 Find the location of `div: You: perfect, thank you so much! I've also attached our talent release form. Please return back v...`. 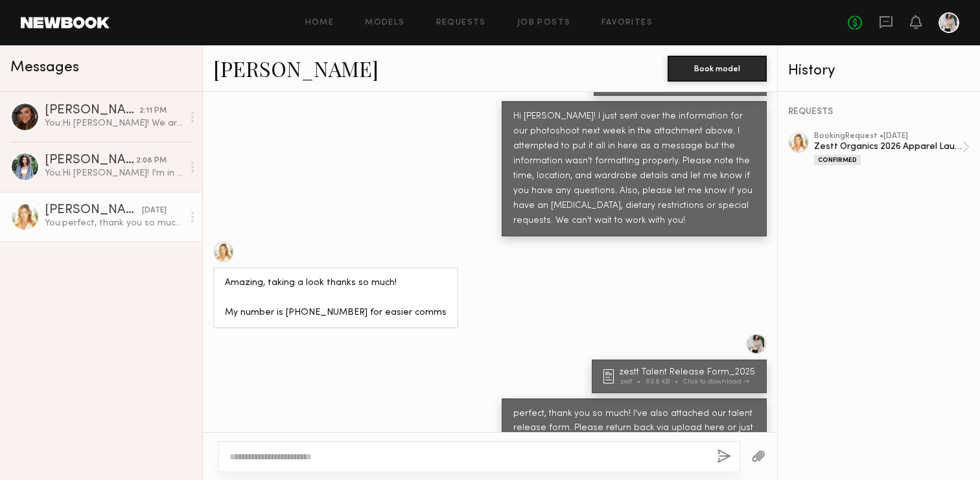

div: You: perfect, thank you so much! I've also attached our talent release form. Please return back v... is located at coordinates (113, 223).